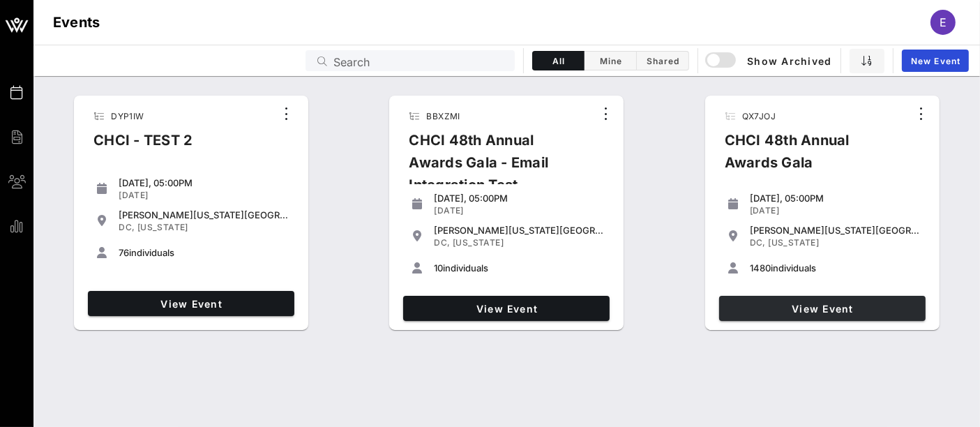 The image size is (980, 427). I want to click on button: Show Archived, so click(769, 60).